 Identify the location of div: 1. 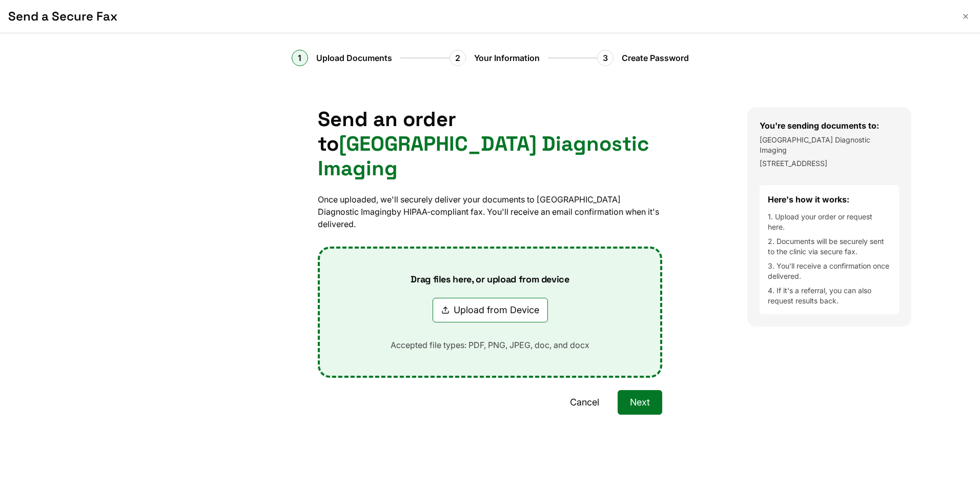
(300, 58).